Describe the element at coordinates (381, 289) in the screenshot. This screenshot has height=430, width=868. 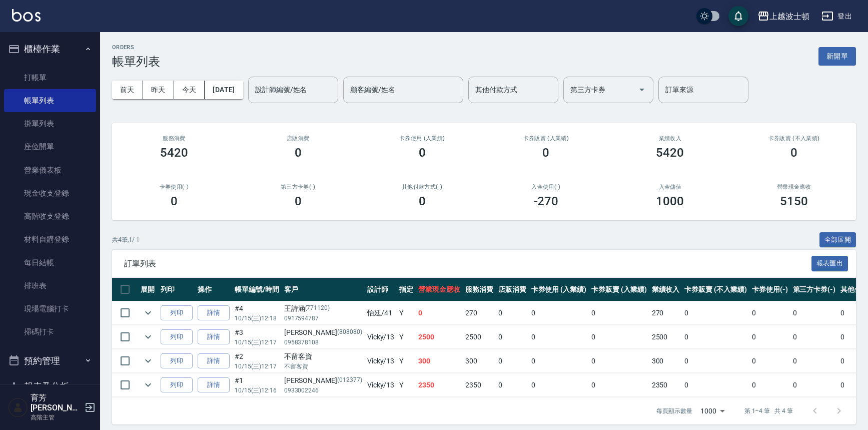
I see `th: 設計師` at that location.